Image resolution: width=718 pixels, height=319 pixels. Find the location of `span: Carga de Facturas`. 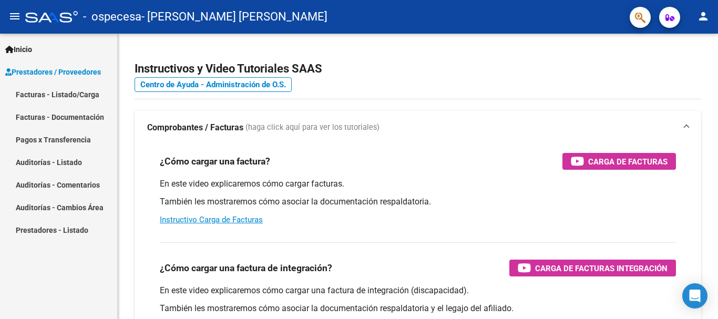

span: Carga de Facturas is located at coordinates (627, 161).